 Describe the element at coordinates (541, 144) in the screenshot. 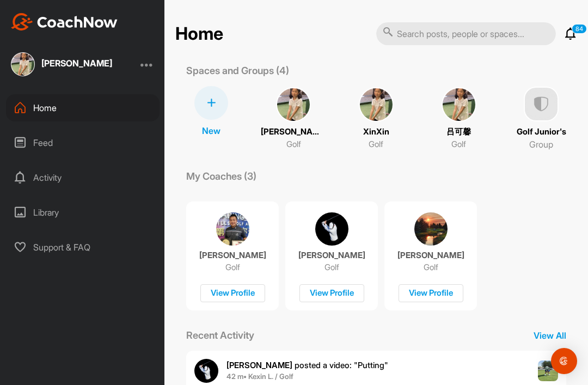

I see `p: Group` at that location.